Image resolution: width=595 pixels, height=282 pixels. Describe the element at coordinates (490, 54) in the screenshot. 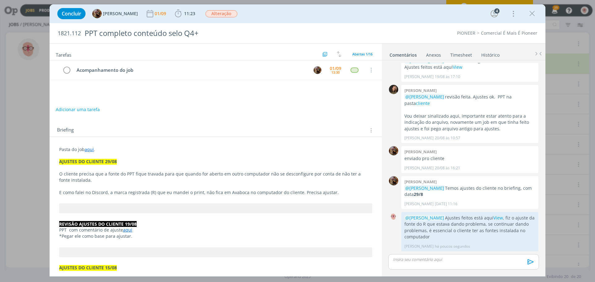

I see `a: Histórico` at that location.